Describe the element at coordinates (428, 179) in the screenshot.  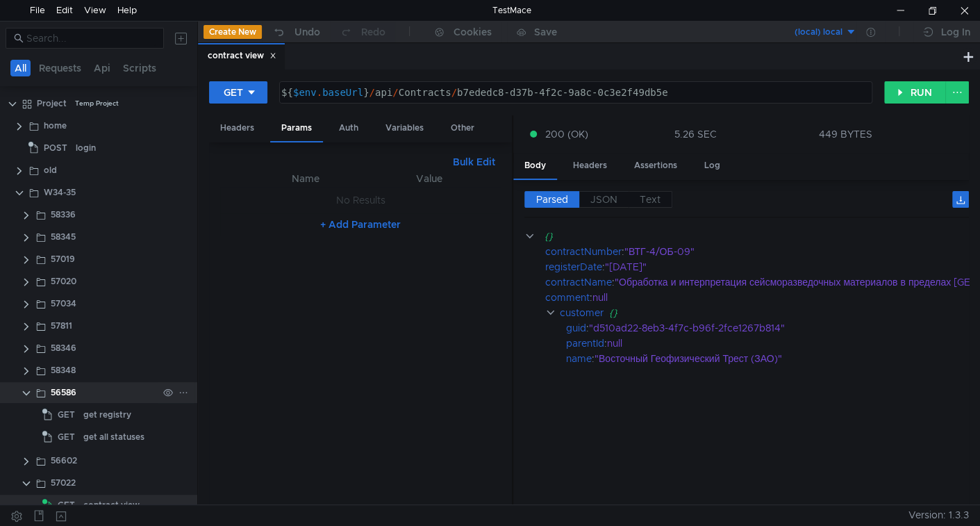
I see `th: Value` at that location.